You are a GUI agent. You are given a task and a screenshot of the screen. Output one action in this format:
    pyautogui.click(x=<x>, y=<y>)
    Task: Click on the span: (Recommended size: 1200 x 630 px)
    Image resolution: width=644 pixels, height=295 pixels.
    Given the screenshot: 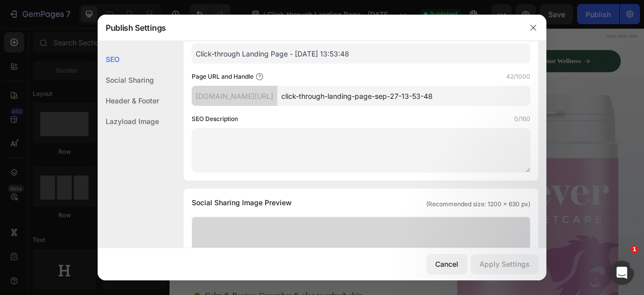 What is the action you would take?
    pyautogui.click(x=478, y=204)
    